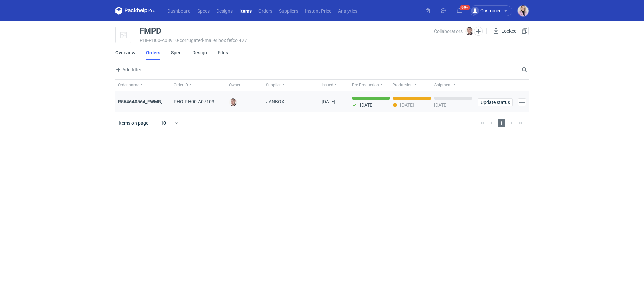 The image size is (644, 298). What do you see at coordinates (291, 85) in the screenshot?
I see `button: Supplier` at bounding box center [291, 85].